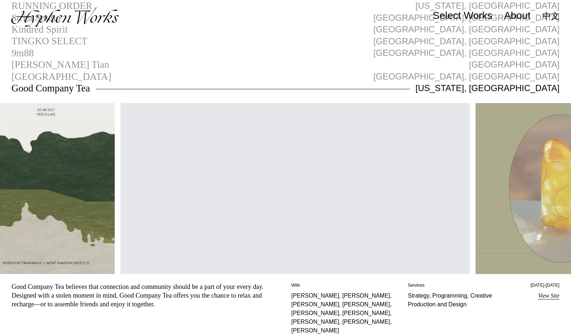 The image size is (571, 335). Describe the element at coordinates (462, 16) in the screenshot. I see `a: Select Works` at that location.